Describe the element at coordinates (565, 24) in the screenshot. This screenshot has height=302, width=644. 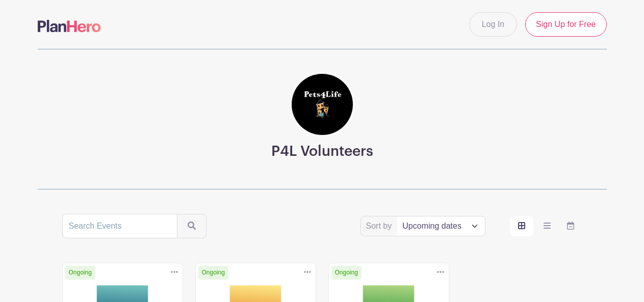
I see `a: Sign Up for Free` at that location.